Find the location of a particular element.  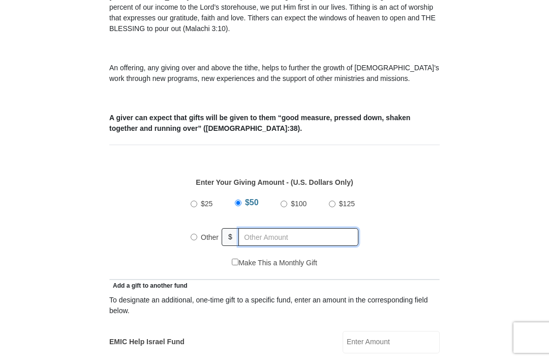

span: $100 is located at coordinates (299, 203).